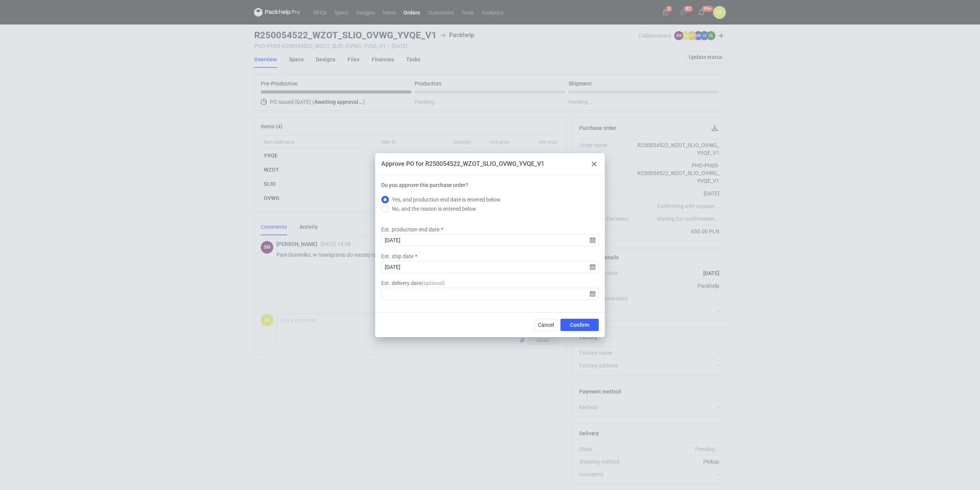 This screenshot has width=980, height=490. What do you see at coordinates (580, 325) in the screenshot?
I see `span: Confirm` at bounding box center [580, 325].